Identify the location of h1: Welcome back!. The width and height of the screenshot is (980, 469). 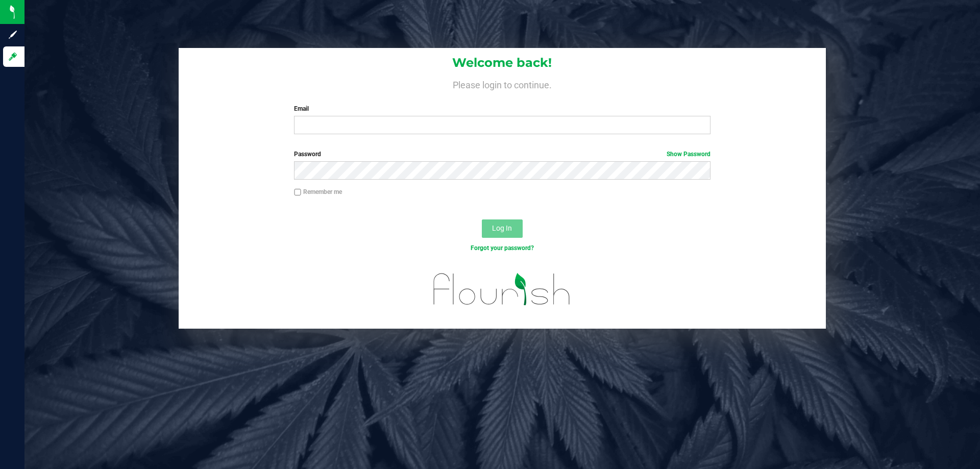
(503, 62).